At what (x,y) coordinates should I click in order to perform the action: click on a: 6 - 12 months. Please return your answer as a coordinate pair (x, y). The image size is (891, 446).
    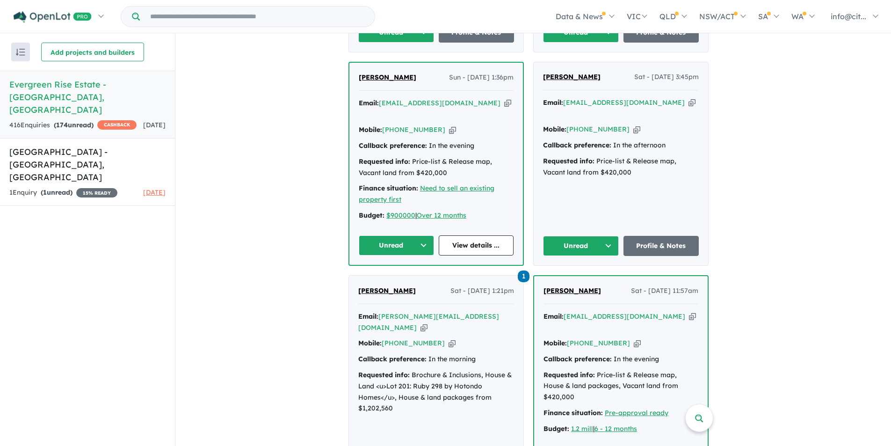
    Looking at the image, I should click on (615, 428).